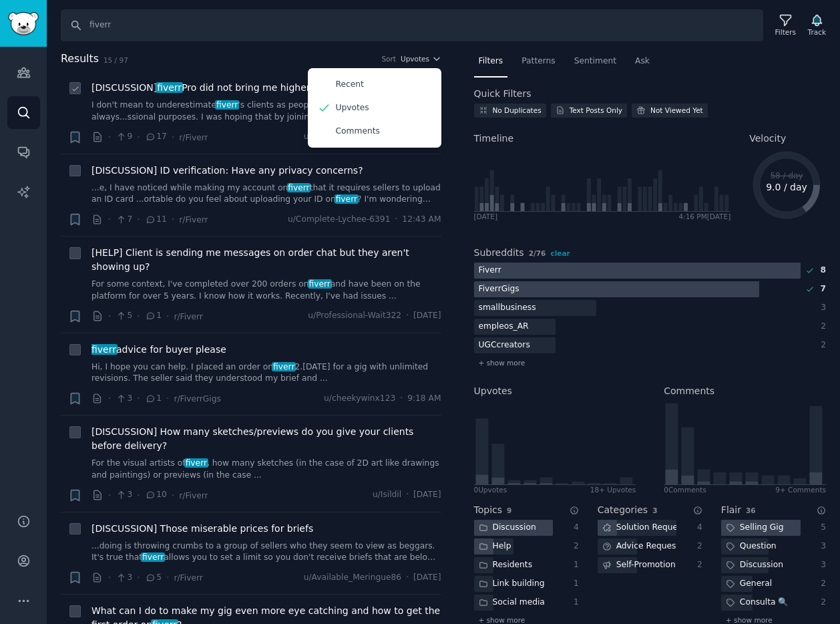  What do you see at coordinates (785, 32) in the screenshot?
I see `div: Filters` at bounding box center [785, 32].